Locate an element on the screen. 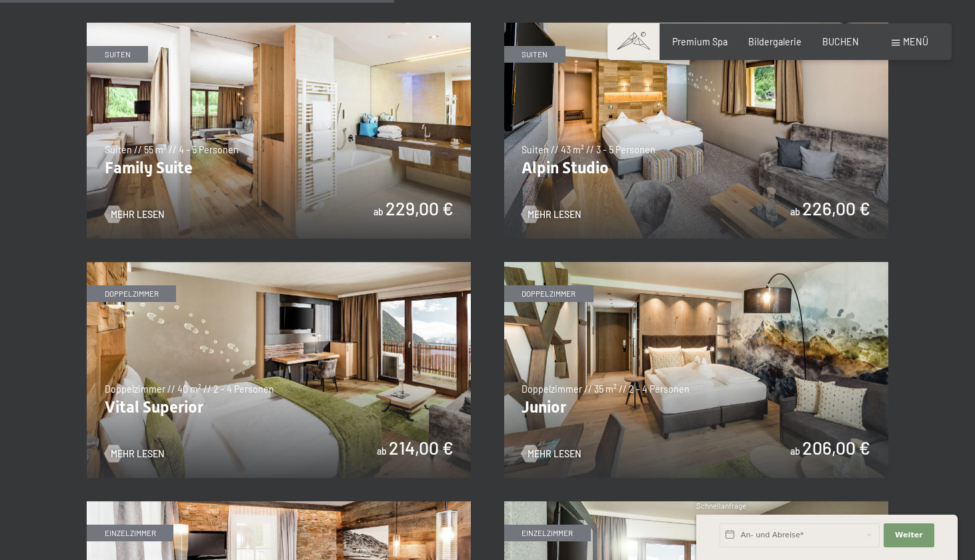 Image resolution: width=975 pixels, height=560 pixels. a: Single Alpin is located at coordinates (279, 504).